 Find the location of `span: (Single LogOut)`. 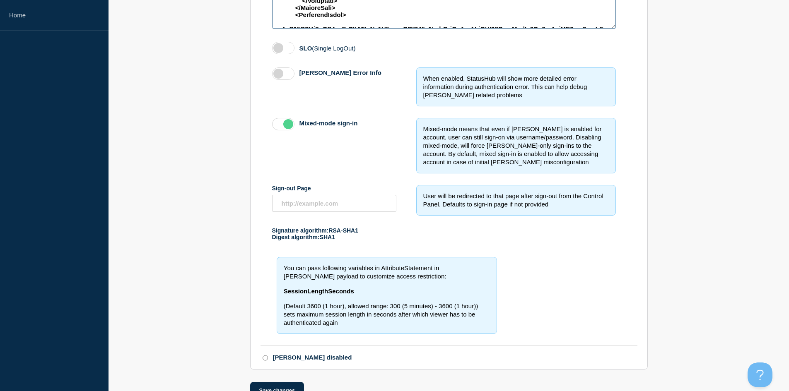

span: (Single LogOut) is located at coordinates (333, 48).